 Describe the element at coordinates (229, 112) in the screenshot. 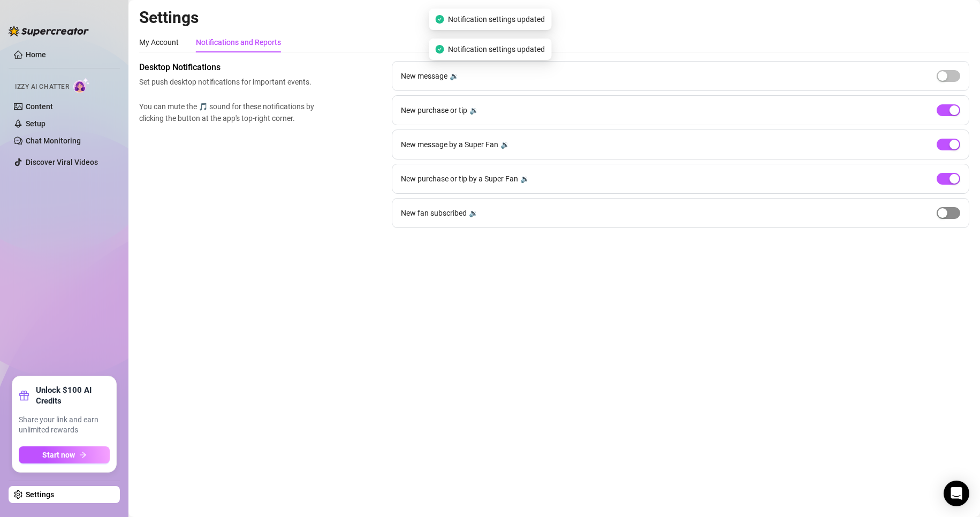

I see `span: You can mute the 🎵 sound for these notifications by clicking the button at the app's top-right co...` at that location.